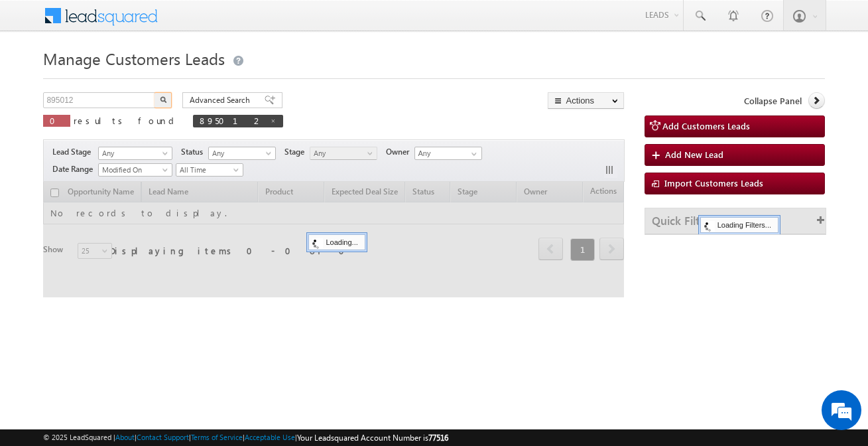  What do you see at coordinates (217, 437) in the screenshot?
I see `a: Terms of Service` at bounding box center [217, 437].